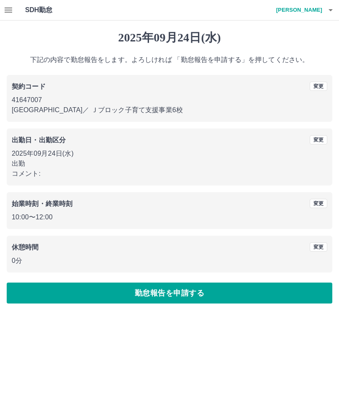  Describe the element at coordinates (39, 140) in the screenshot. I see `b: 出勤日・出勤区分` at that location.